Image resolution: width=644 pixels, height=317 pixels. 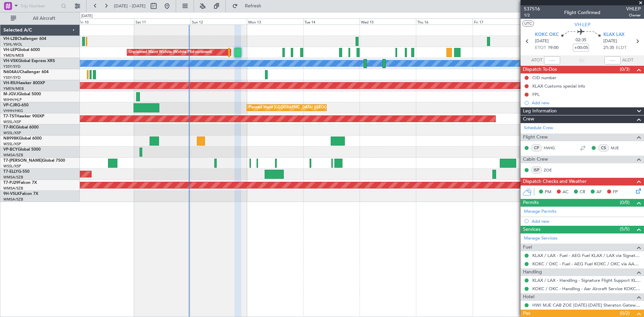 What do you see at coordinates (615, 192) in the screenshot?
I see `span: FP` at bounding box center [615, 192].